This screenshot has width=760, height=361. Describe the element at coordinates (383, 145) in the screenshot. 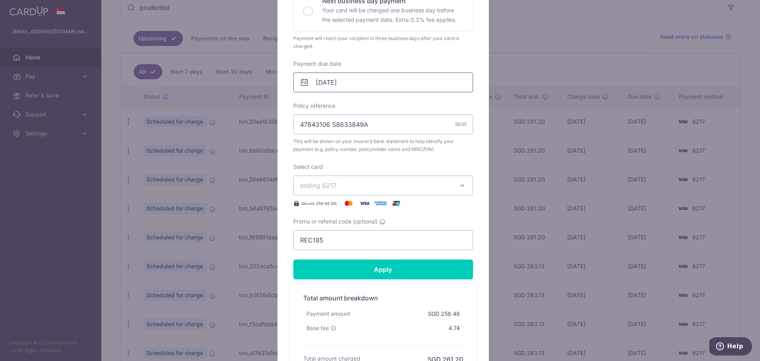

I see `span: This will be shown on your insurer’s bank statement to help identify your payment (e.g. policy nu...` at that location.